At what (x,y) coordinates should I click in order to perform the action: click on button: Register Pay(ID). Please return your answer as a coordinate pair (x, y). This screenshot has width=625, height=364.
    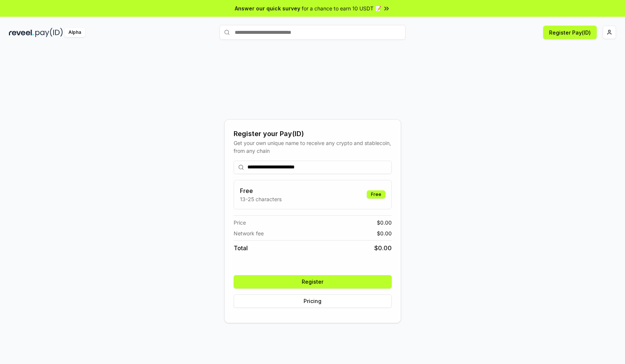
    Looking at the image, I should click on (570, 32).